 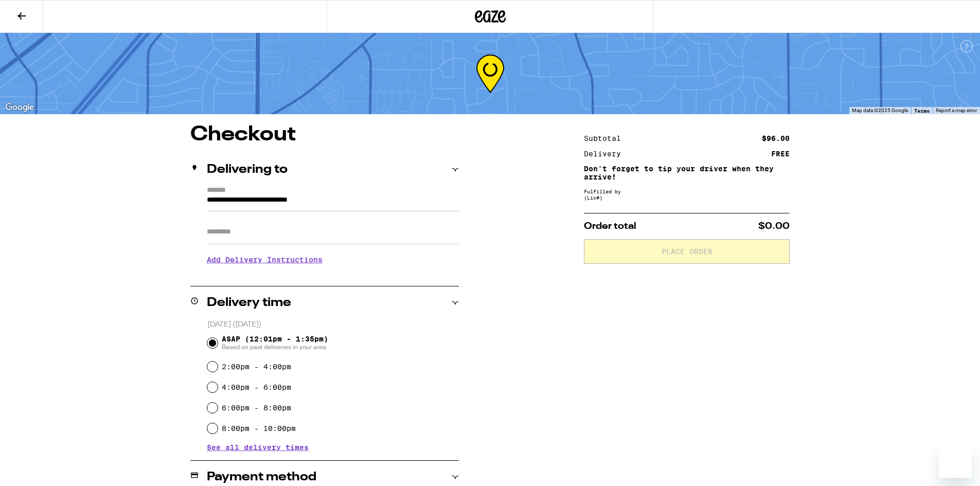 What do you see at coordinates (256, 388) in the screenshot?
I see `label: 4:00pm - 6:00pm` at bounding box center [256, 388].